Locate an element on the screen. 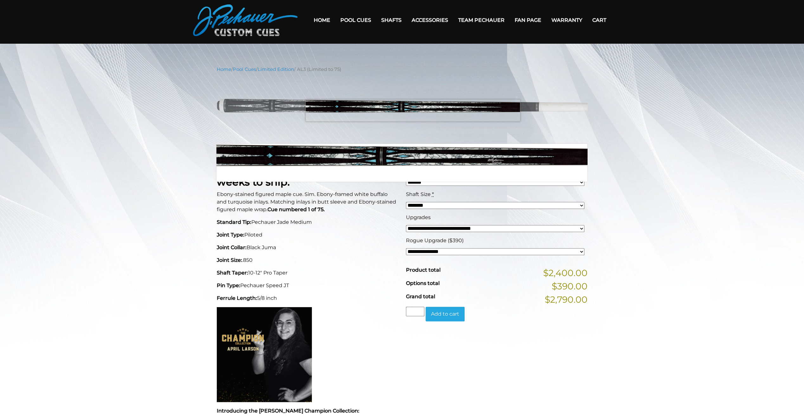 The image size is (804, 416). a: Limited Edition is located at coordinates (276, 69).